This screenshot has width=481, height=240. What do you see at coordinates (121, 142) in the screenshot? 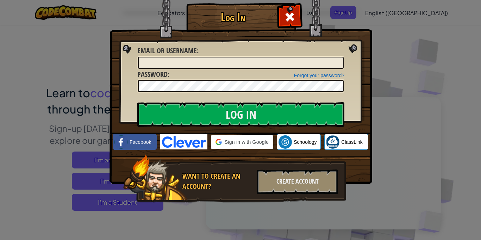
I see `img: facebook_small.png` at bounding box center [121, 142].